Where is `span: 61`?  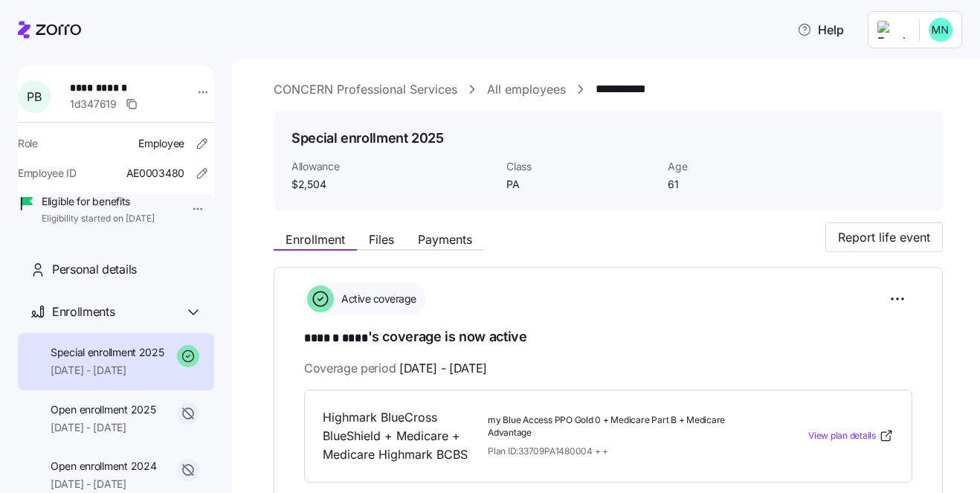 span: 61 is located at coordinates (742, 184).